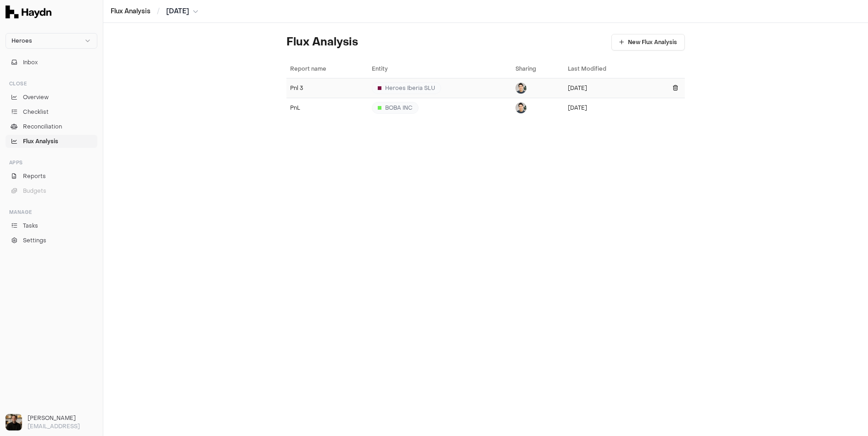  I want to click on span: Flux Analysis, so click(40, 141).